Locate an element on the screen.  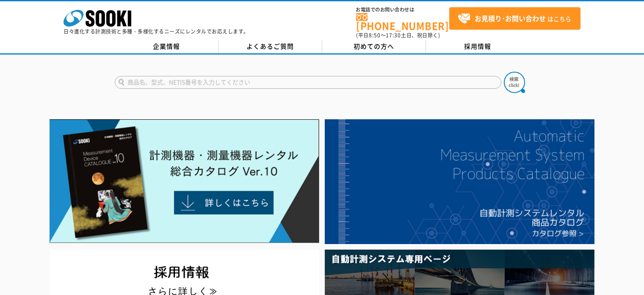
a: 初めての方へ is located at coordinates (374, 47).